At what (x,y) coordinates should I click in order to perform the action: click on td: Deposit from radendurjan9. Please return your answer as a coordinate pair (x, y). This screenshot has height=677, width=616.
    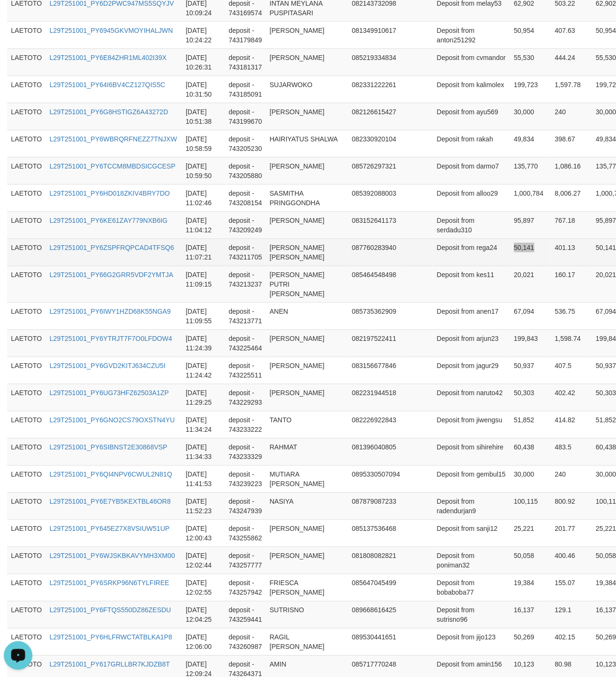
    Looking at the image, I should click on (472, 505).